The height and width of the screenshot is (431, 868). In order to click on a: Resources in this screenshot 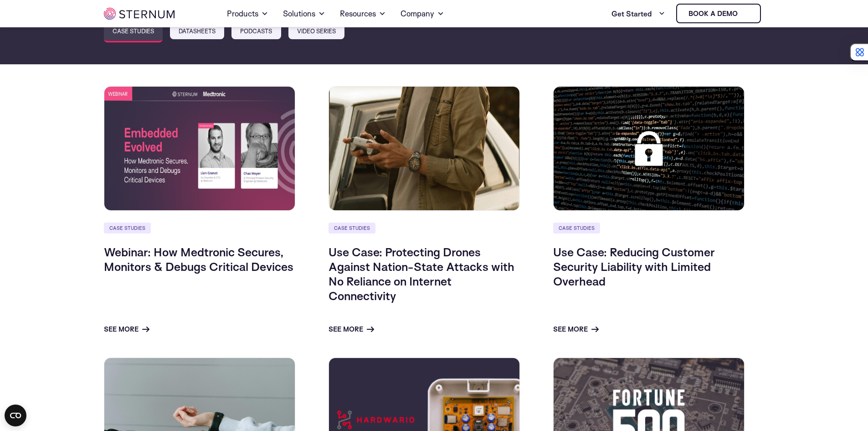, I will do `click(363, 14)`.